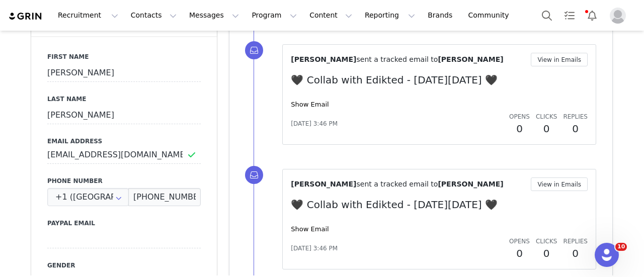 Image resolution: width=644 pixels, height=277 pixels. I want to click on a: Brands, so click(441, 15).